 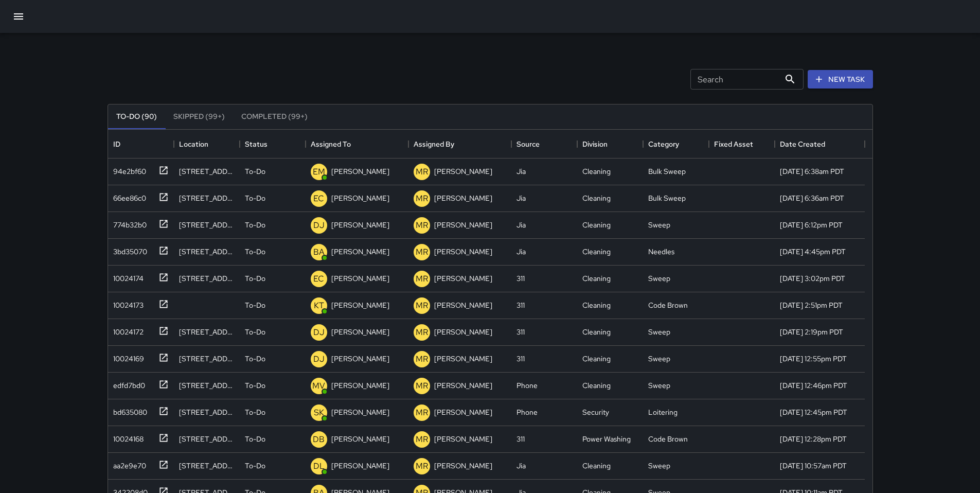 I want to click on p: EM, so click(x=319, y=172).